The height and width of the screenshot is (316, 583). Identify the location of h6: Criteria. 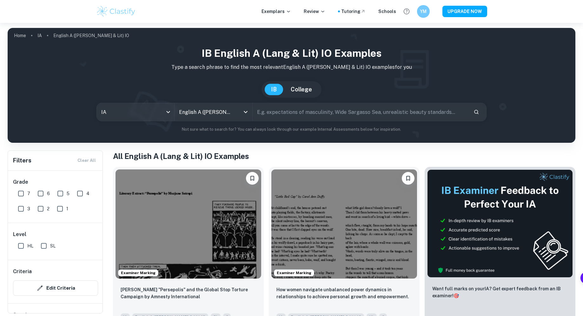
(22, 271).